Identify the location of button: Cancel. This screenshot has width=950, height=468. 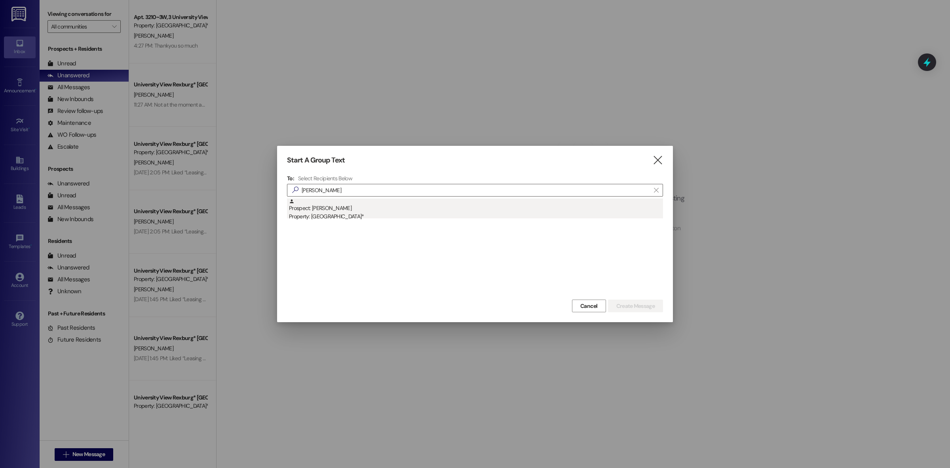
(589, 306).